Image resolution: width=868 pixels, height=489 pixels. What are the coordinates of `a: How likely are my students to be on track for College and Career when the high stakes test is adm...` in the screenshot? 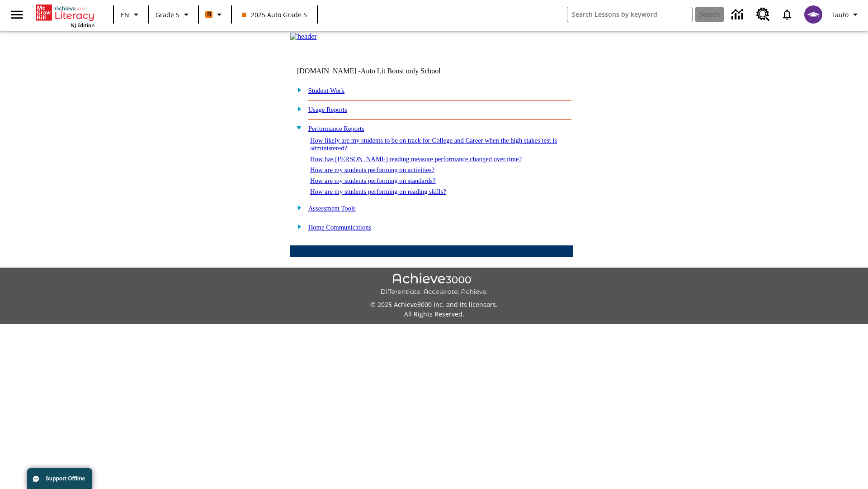 It's located at (434, 144).